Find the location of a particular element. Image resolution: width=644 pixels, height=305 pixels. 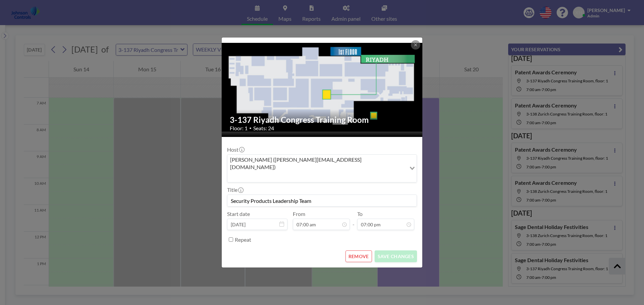

label: Repeat is located at coordinates (243, 240).